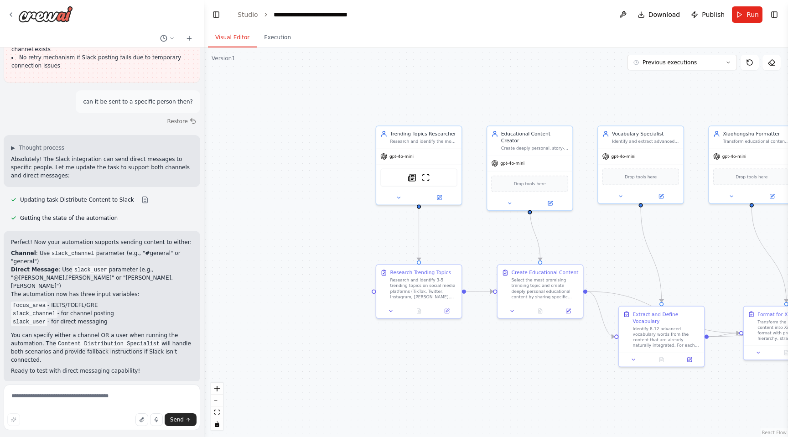 The width and height of the screenshot is (788, 437). Describe the element at coordinates (46, 14) in the screenshot. I see `img: Logo` at that location.